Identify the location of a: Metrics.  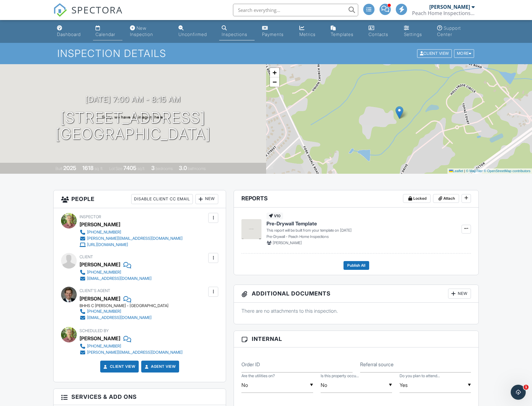
(310, 31).